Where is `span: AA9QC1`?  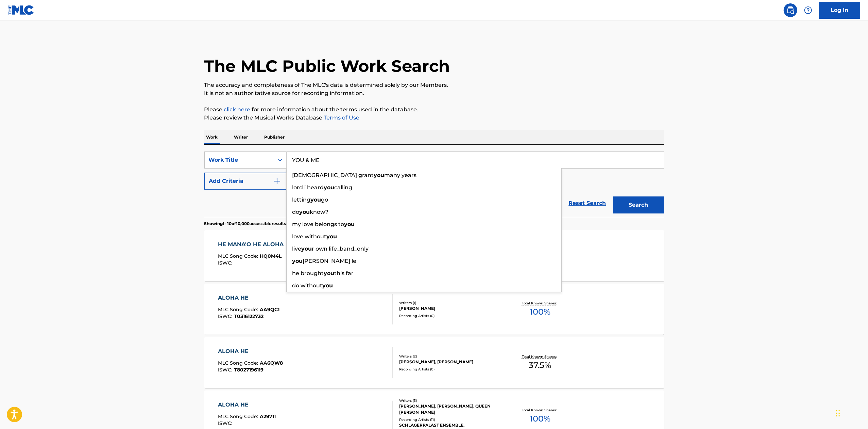 span: AA9QC1 is located at coordinates (270, 309).